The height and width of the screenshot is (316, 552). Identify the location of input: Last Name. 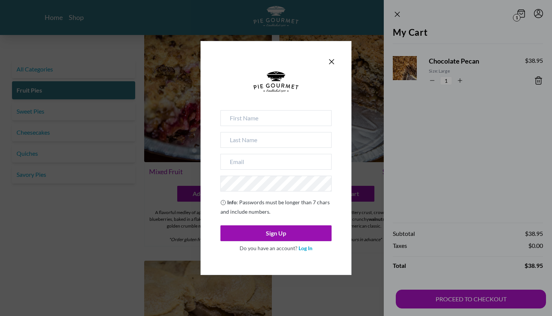
(276, 140).